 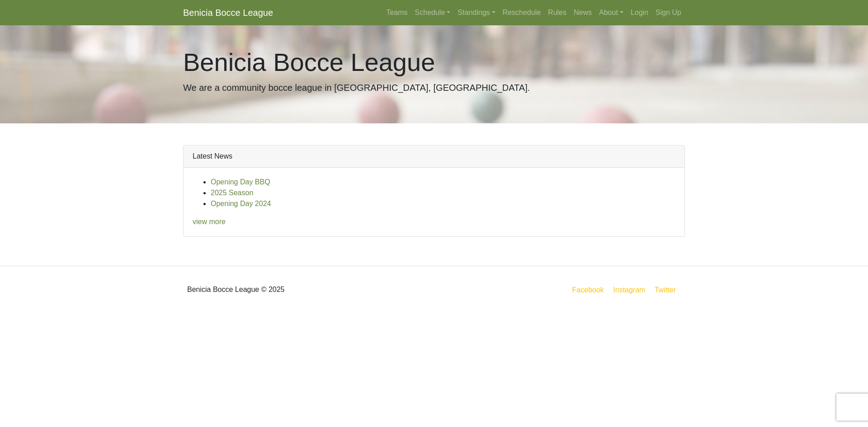 What do you see at coordinates (305, 290) in the screenshot?
I see `div: Benicia Bocce League © 2025` at bounding box center [305, 290].